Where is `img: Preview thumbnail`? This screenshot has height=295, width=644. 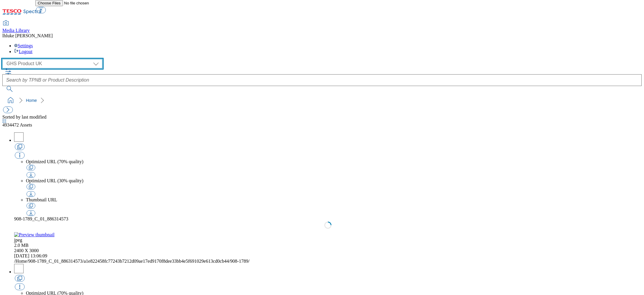 img: Preview thumbnail is located at coordinates (34, 235).